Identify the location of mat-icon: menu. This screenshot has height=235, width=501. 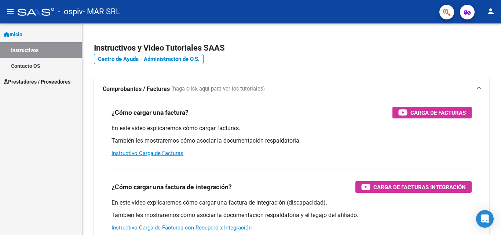
(10, 11).